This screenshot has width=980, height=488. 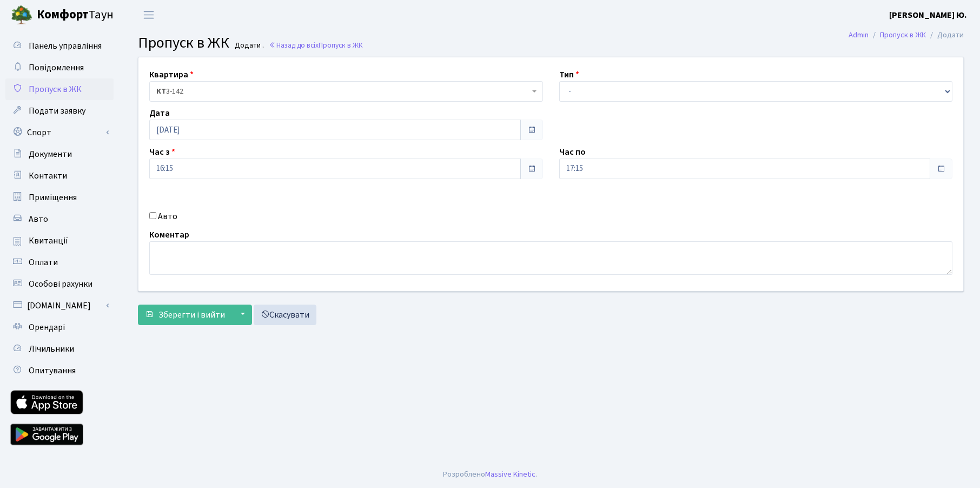 I want to click on a: Оплати, so click(x=59, y=262).